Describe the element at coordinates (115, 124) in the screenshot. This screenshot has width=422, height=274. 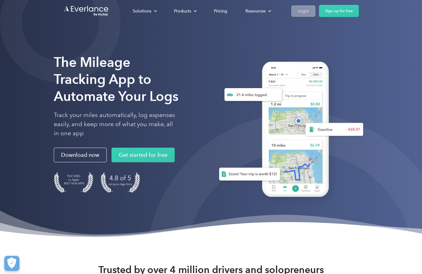
I see `p: Track your miles automatically, log expenses easily, and keep more of what you make, all in one app` at that location.